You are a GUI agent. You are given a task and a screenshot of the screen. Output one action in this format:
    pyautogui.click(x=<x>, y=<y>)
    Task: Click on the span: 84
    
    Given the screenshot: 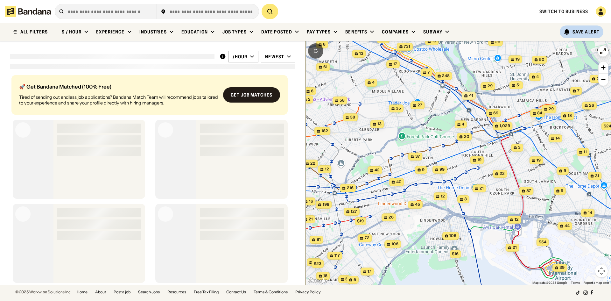 What is the action you would take?
    pyautogui.click(x=540, y=113)
    